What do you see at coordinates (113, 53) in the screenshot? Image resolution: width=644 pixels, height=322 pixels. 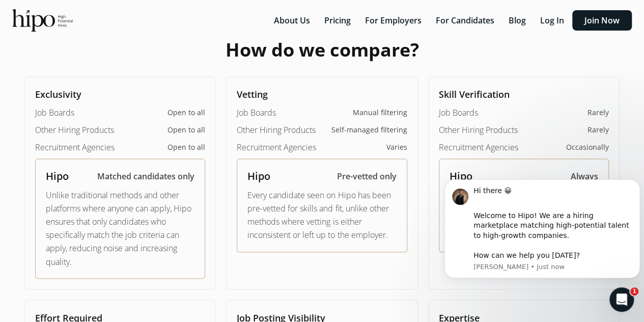 I see `div: Message content` at bounding box center [113, 53].